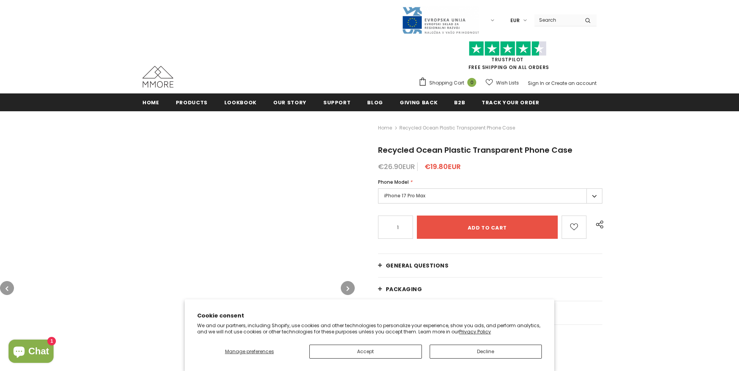 Image resolution: width=739 pixels, height=371 pixels. Describe the element at coordinates (490, 266) in the screenshot. I see `a: General Questions` at that location.